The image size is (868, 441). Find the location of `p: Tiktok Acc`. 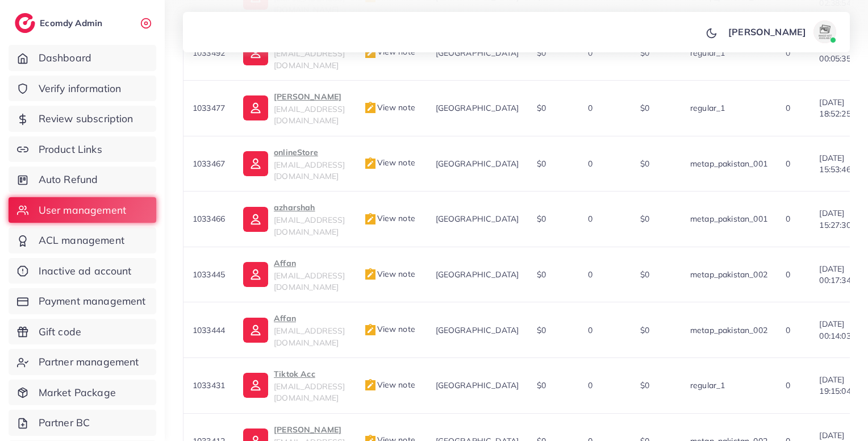

p: Tiktok Acc is located at coordinates (309, 374).